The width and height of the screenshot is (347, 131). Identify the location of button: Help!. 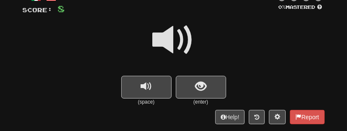
(230, 117).